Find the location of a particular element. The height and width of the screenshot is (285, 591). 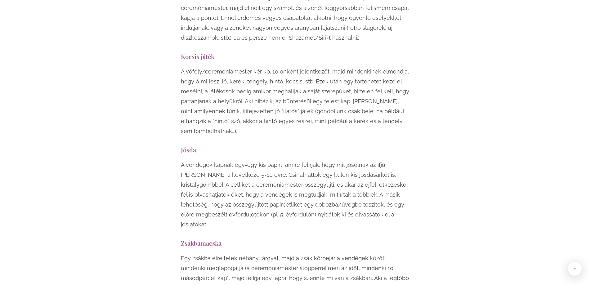

h3: Jósda is located at coordinates (296, 150).